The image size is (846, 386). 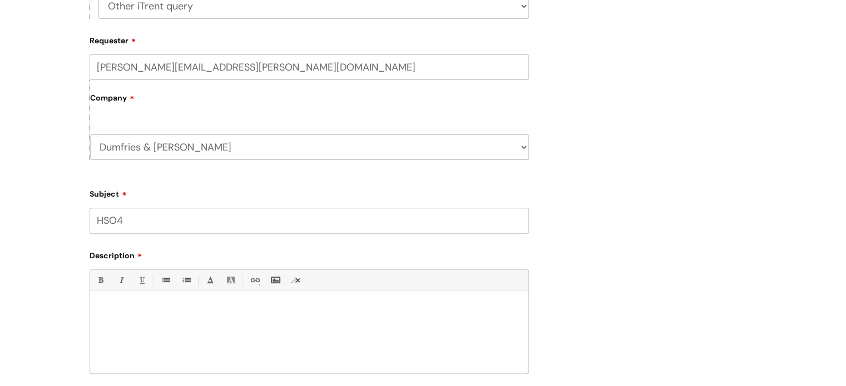 What do you see at coordinates (309, 192) in the screenshot?
I see `label: Subject` at bounding box center [309, 192].